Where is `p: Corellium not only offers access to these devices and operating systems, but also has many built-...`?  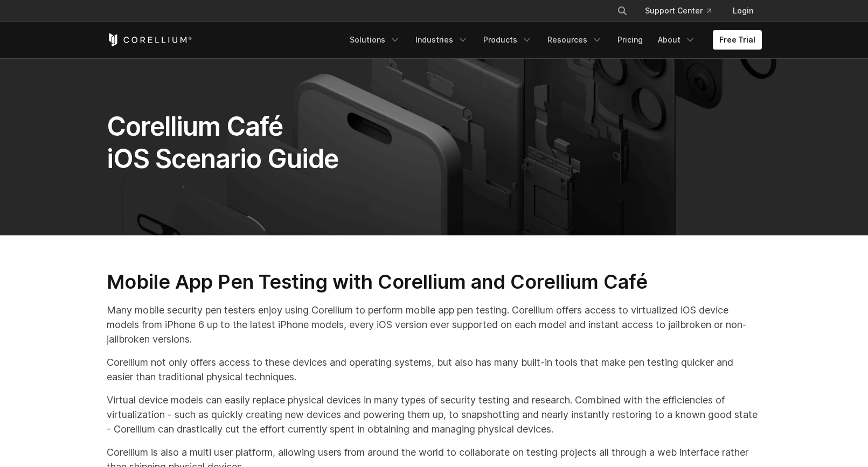 p: Corellium not only offers access to these devices and operating systems, but also has many built-... is located at coordinates (434, 369).